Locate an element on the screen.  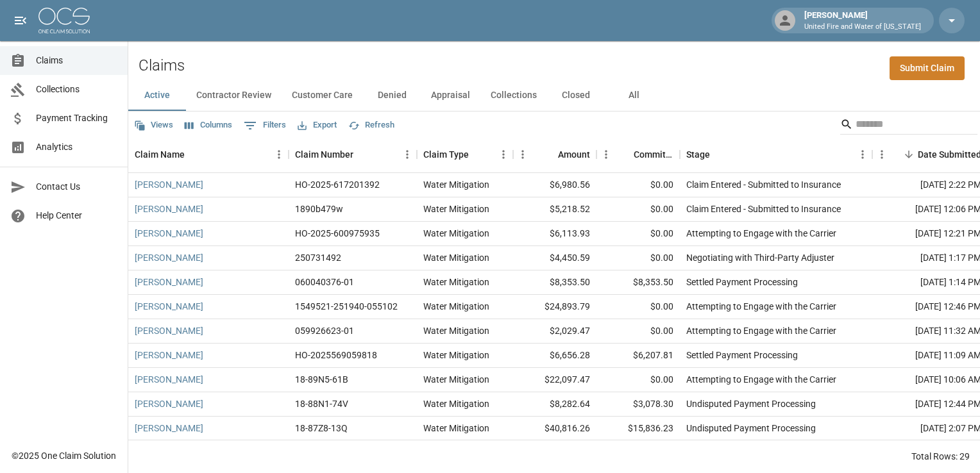
div: $6,980.56 is located at coordinates (555, 185).